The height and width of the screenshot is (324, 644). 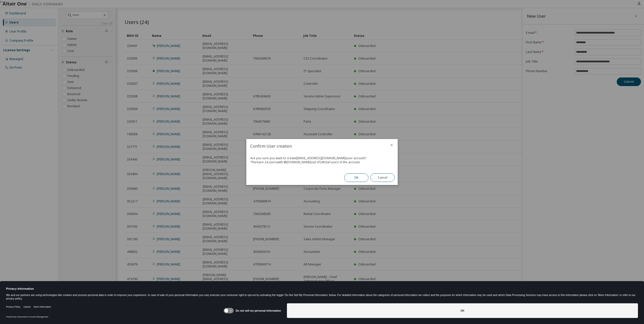 What do you see at coordinates (357, 178) in the screenshot?
I see `button: Ok` at bounding box center [357, 178].